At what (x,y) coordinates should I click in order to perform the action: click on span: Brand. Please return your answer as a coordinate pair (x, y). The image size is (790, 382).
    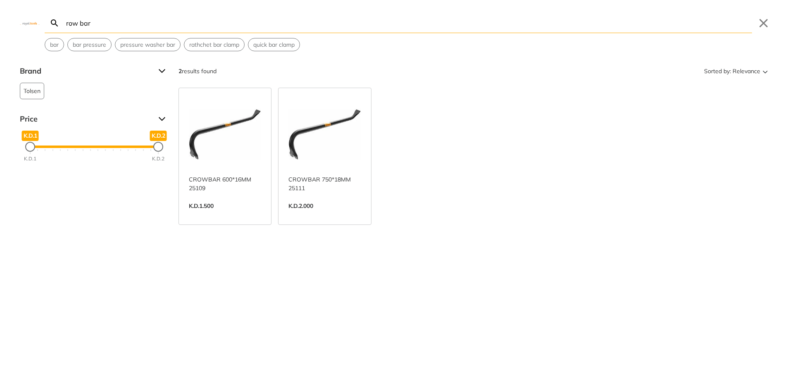
    Looking at the image, I should click on (86, 71).